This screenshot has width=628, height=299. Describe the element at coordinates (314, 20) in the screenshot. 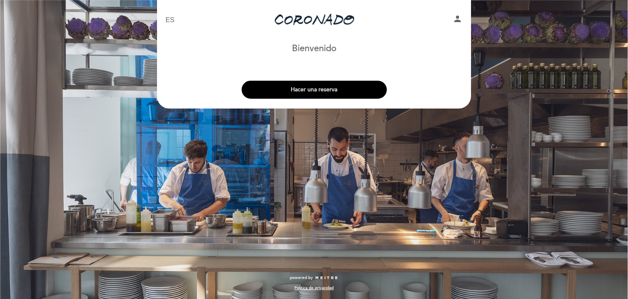

I see `a: Coronado` at that location.